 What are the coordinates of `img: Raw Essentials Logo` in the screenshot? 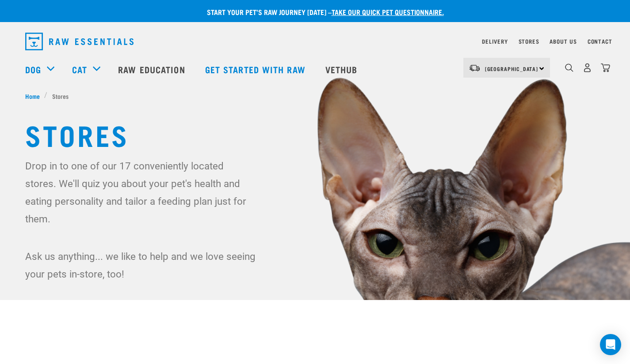 It's located at (79, 41).